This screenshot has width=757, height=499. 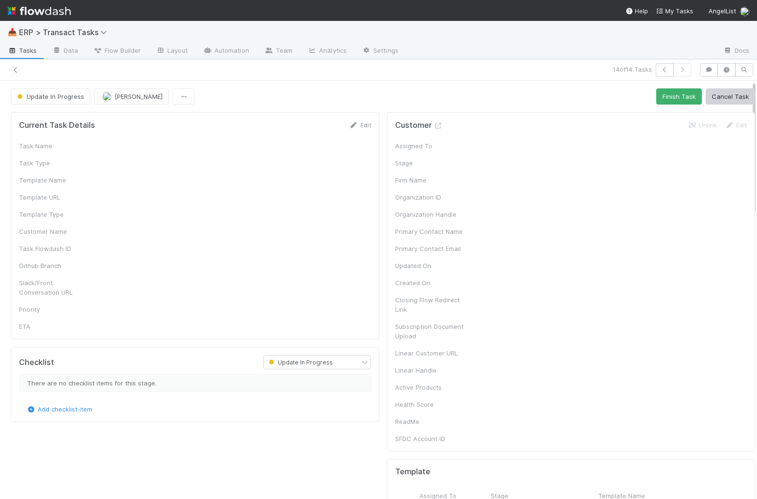 I want to click on div: Primary Contact Name, so click(x=431, y=231).